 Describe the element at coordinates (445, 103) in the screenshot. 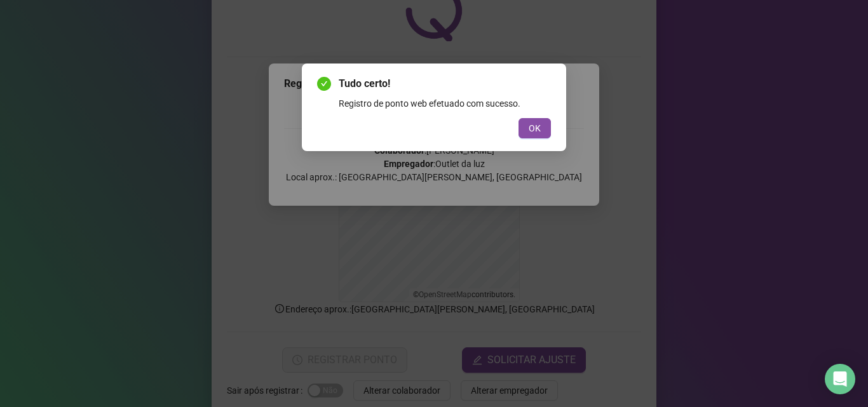

I see `div: Registro de ponto web efetuado com sucesso.` at that location.